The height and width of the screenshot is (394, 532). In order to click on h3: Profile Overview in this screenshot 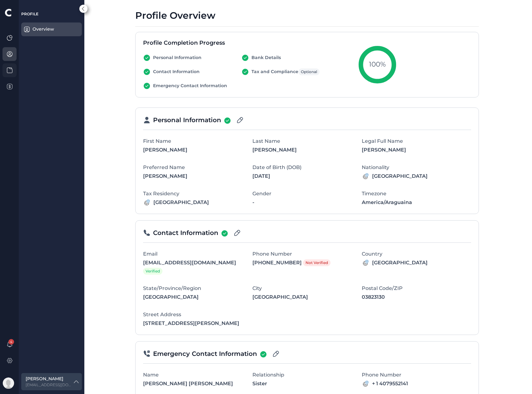, I will do `click(307, 16)`.